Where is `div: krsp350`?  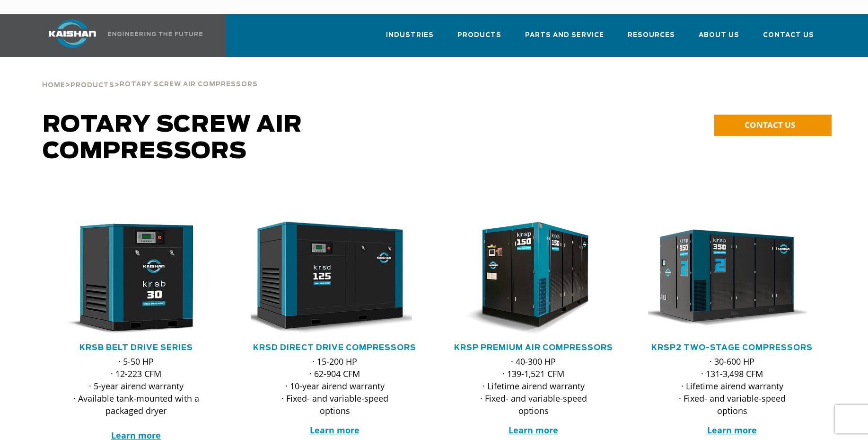 div: krsp350 is located at coordinates (732, 278).